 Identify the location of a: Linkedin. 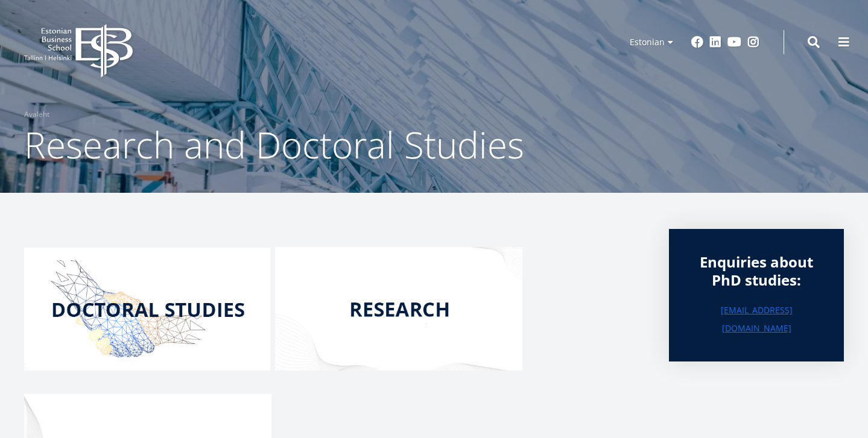
(715, 42).